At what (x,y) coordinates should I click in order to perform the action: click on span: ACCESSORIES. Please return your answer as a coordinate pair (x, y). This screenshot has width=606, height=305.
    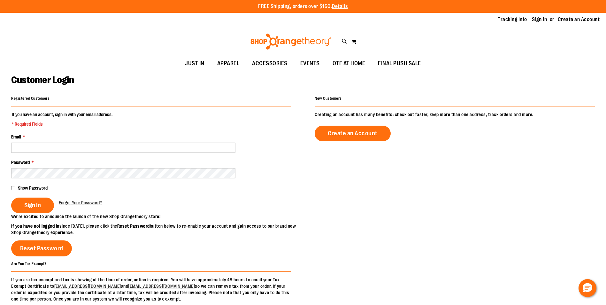
    Looking at the image, I should click on (270, 63).